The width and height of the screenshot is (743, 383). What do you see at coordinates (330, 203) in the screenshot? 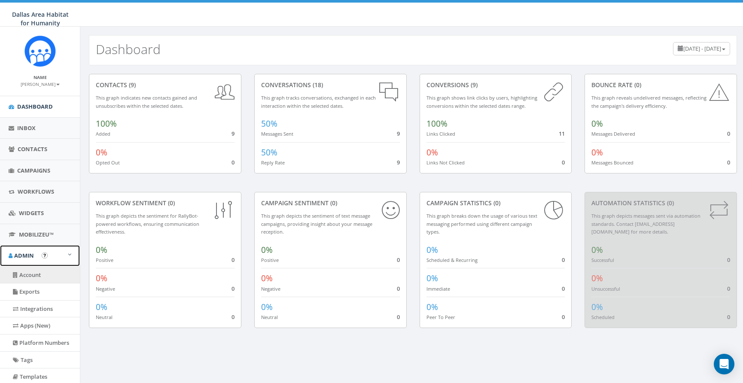
I see `div: Campaign Sentiment` at bounding box center [330, 203].